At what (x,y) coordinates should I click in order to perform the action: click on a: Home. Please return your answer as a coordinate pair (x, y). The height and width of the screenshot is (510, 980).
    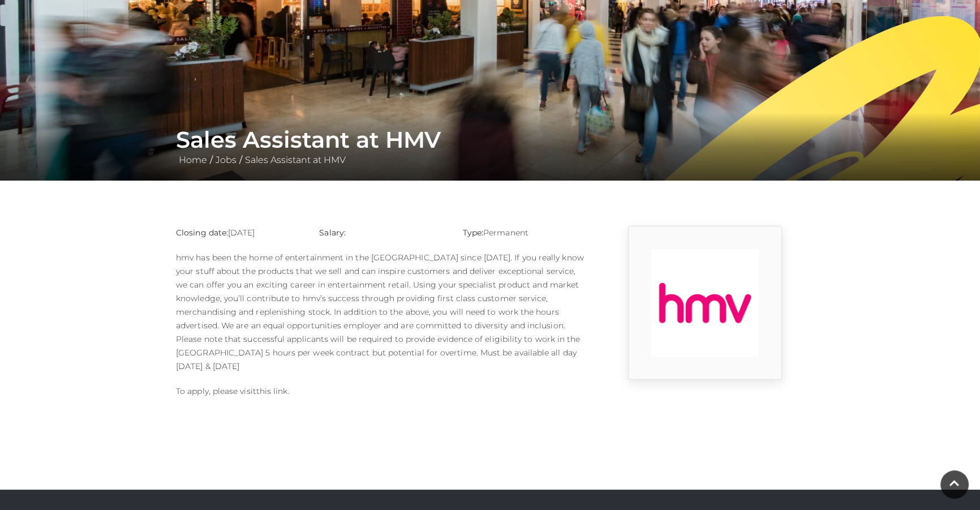
    Looking at the image, I should click on (193, 159).